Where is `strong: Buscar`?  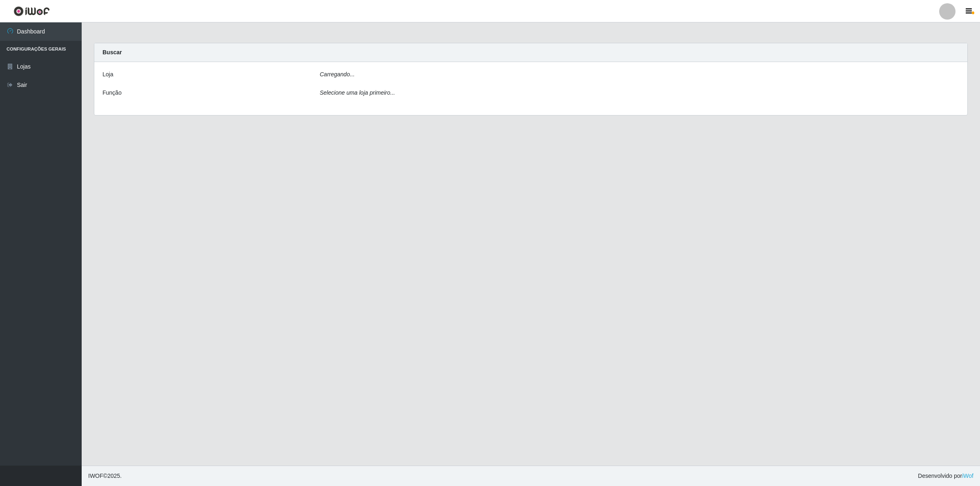
strong: Buscar is located at coordinates (112, 52).